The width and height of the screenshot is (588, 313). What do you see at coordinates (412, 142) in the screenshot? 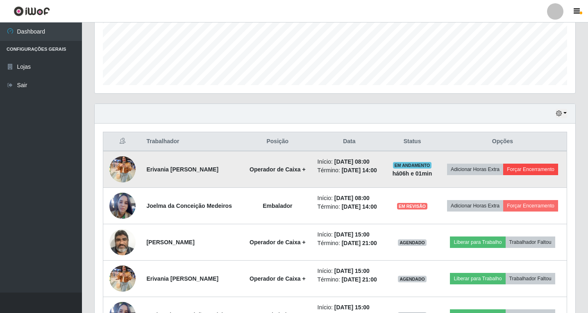
I see `th: Status` at bounding box center [412, 142].